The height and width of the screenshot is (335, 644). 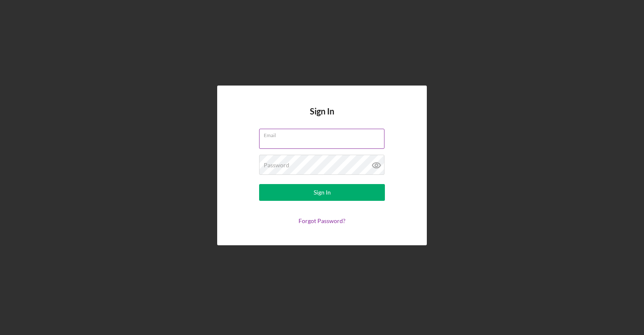 I want to click on label: Email, so click(x=324, y=134).